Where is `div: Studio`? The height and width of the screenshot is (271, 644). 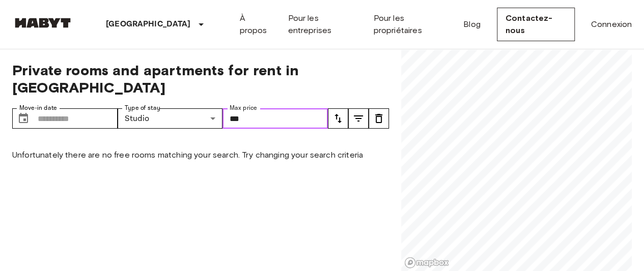 div: Studio is located at coordinates (170, 118).